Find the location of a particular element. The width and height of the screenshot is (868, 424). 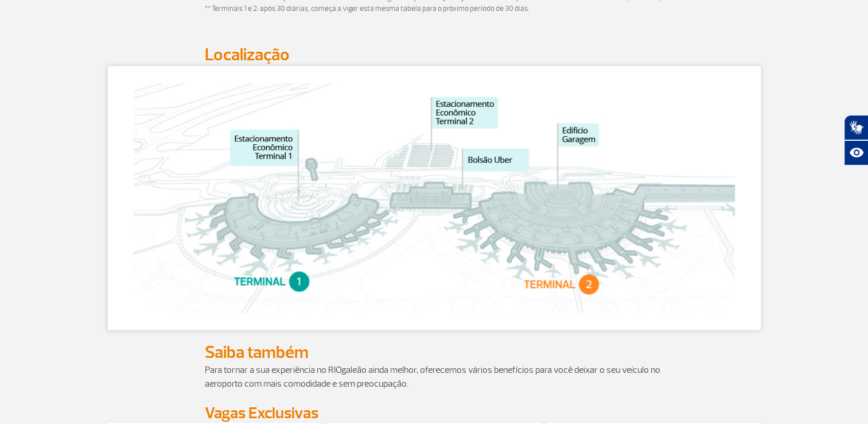

p: Para tornar a sua experiência no RIOgaleão ainda melhor, oferecemos vários benefícios para você d... is located at coordinates (434, 377).